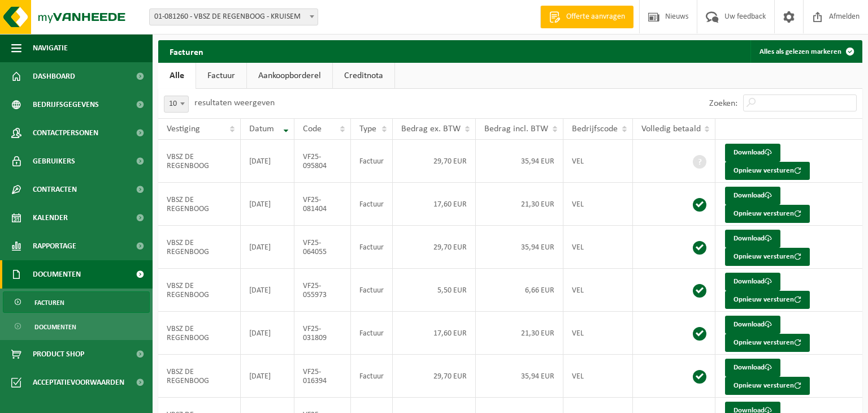 Image resolution: width=868 pixels, height=413 pixels. What do you see at coordinates (50, 218) in the screenshot?
I see `span: Kalender` at bounding box center [50, 218].